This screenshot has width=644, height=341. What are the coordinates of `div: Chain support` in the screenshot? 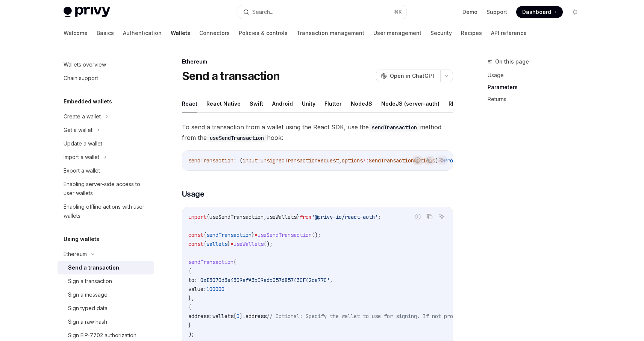 It's located at (81, 78).